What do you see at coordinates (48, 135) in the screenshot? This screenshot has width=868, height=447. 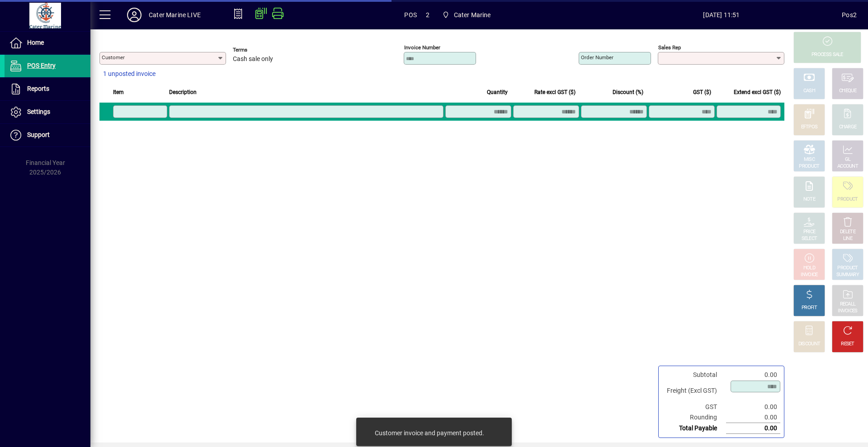 I see `a: Support` at bounding box center [48, 135].